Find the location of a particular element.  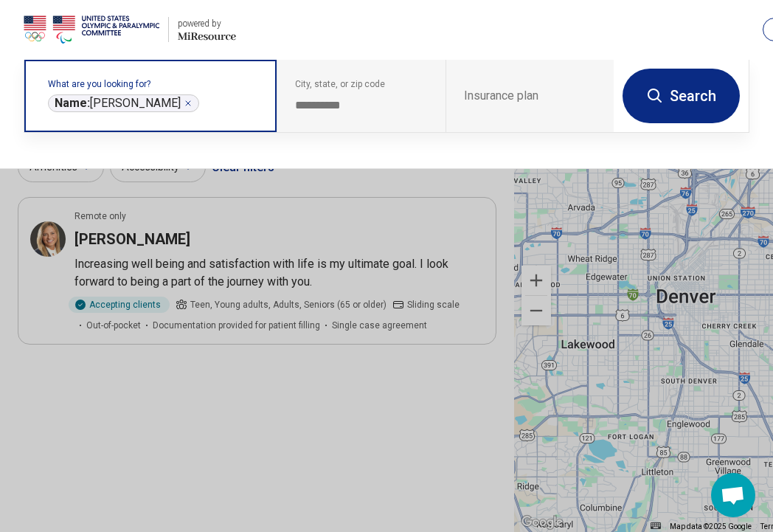

div: Open chat is located at coordinates (733, 495).